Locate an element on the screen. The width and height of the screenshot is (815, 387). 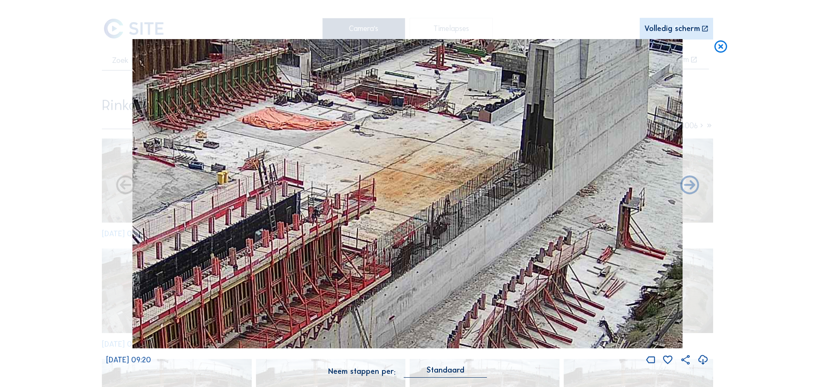
div: Neem stappen per: is located at coordinates (362, 371).